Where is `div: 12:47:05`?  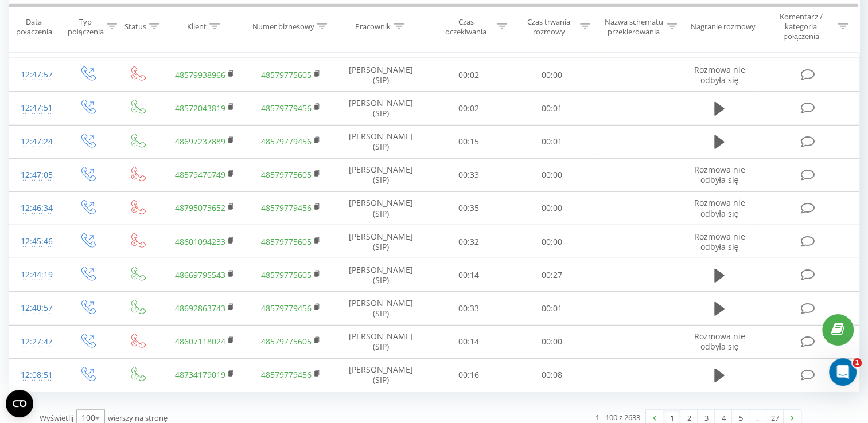
div: 12:47:05 is located at coordinates (36, 174).